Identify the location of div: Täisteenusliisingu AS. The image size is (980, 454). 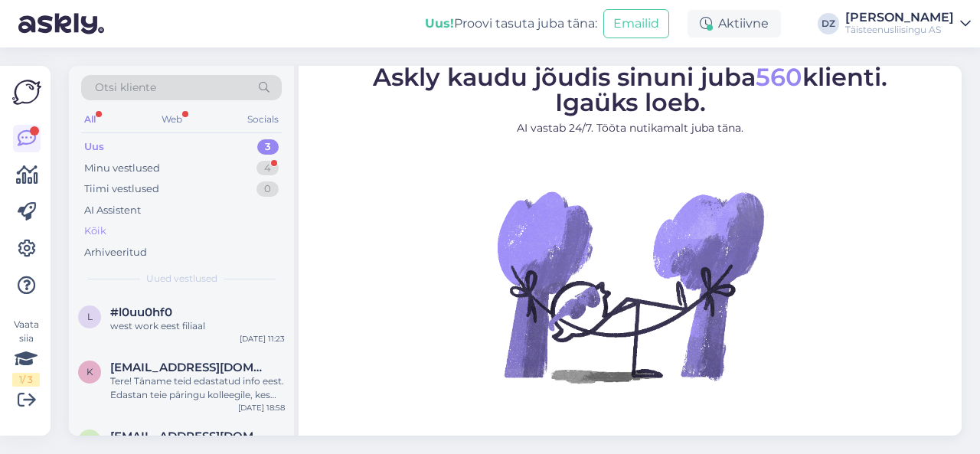
(899, 30).